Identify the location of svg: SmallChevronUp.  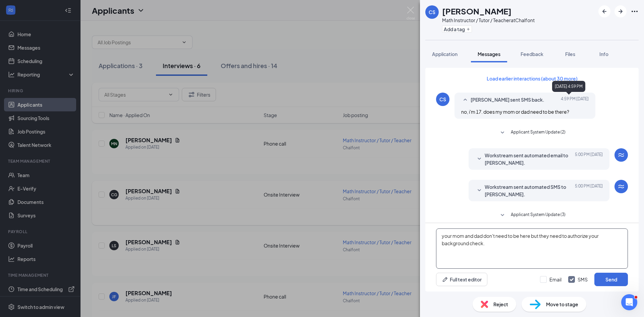
(465, 100).